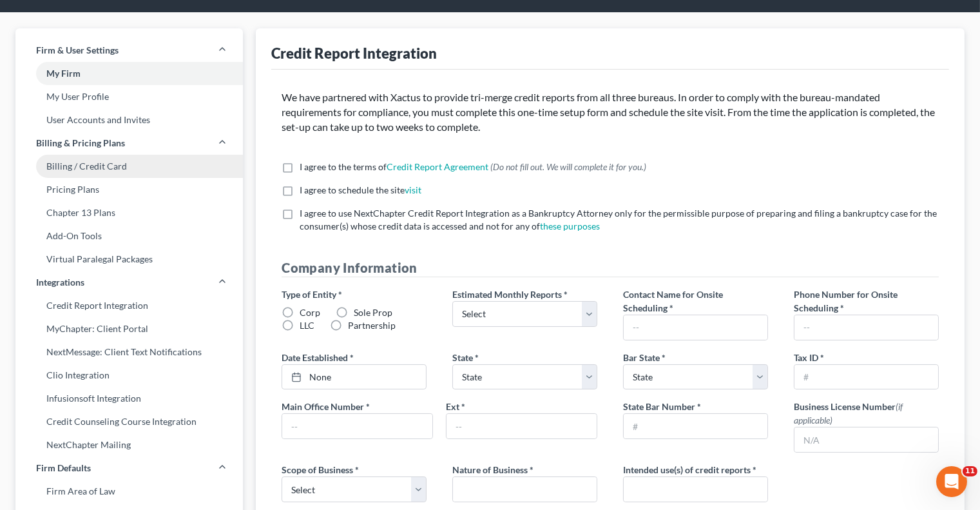  I want to click on span: Bar State, so click(642, 357).